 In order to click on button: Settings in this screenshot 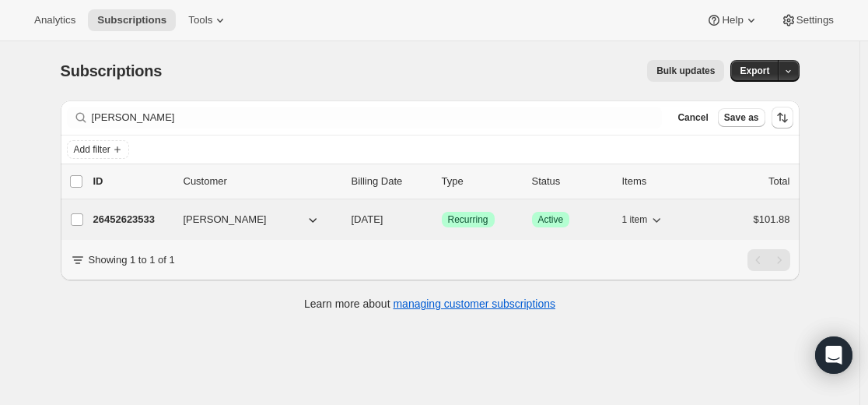, I will do `click(807, 20)`.